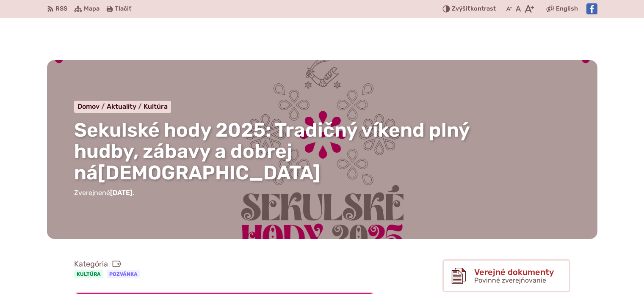  What do you see at coordinates (91, 9) in the screenshot?
I see `span: Mapa` at bounding box center [91, 9].